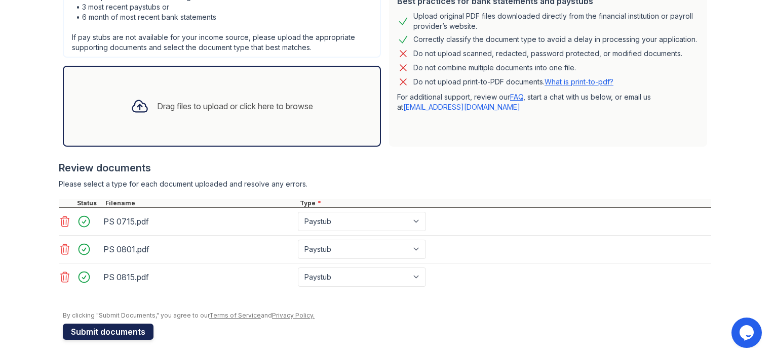  I want to click on div: Upload original PDF files downloaded directly from the financial institution or payroll provider’..., so click(556, 21).